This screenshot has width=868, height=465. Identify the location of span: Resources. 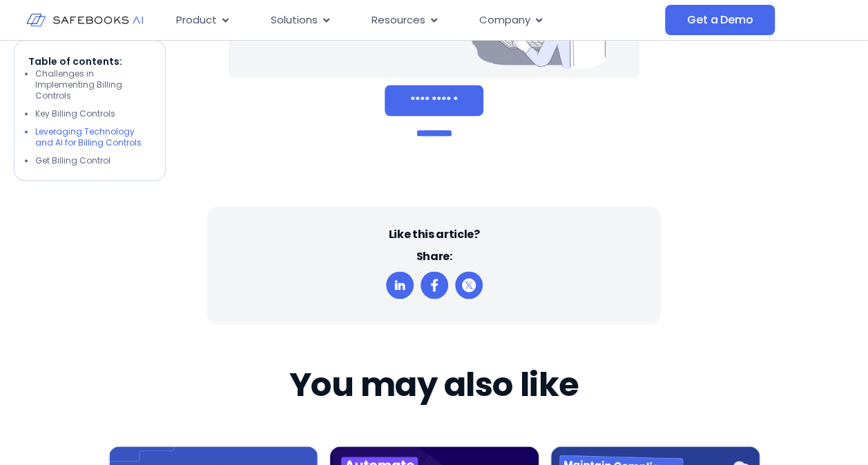
(399, 20).